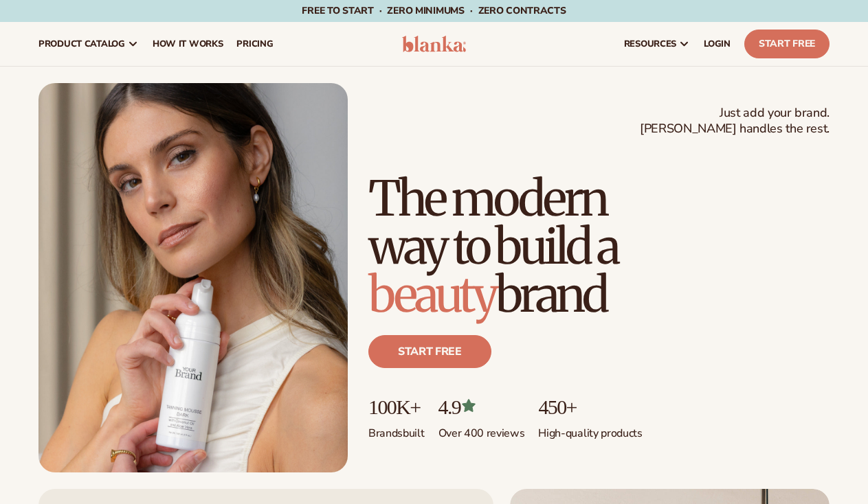 Image resolution: width=868 pixels, height=504 pixels. I want to click on p: Brands built, so click(397, 429).